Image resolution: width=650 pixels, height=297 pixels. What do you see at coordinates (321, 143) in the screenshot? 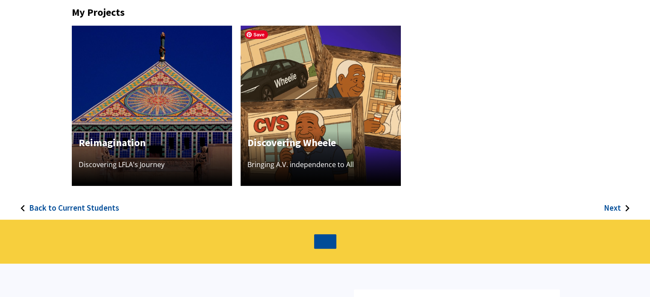
I see `h4: Discovering Wheele` at bounding box center [321, 143].